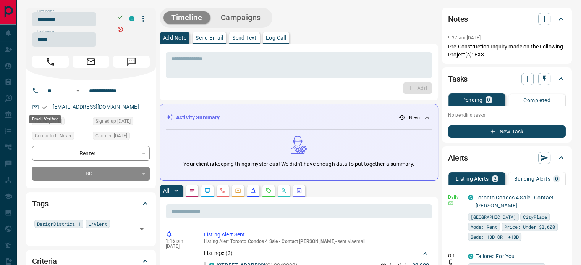 Image resolution: width=581 pixels, height=265 pixels. What do you see at coordinates (507, 132) in the screenshot?
I see `button: New Task` at bounding box center [507, 132].